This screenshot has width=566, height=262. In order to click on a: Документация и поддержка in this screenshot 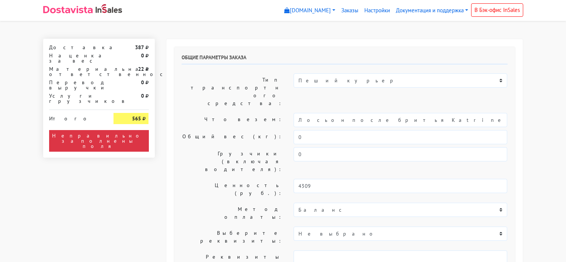, I will do `click(432, 10)`.